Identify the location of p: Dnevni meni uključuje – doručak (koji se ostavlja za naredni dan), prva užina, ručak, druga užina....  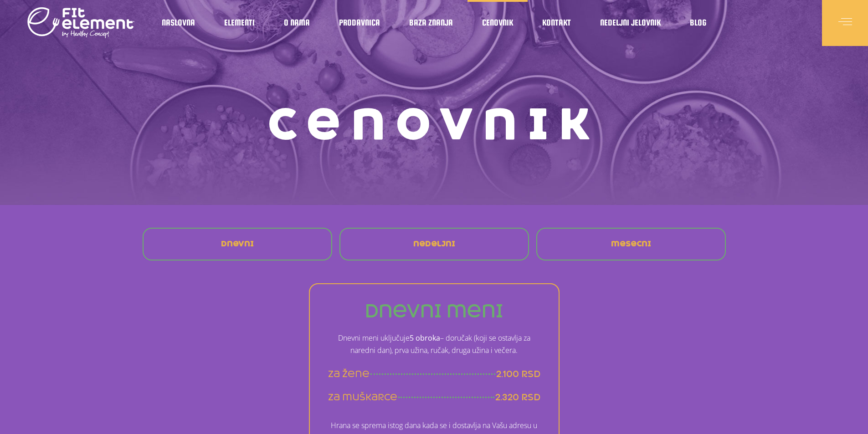
(434, 344).